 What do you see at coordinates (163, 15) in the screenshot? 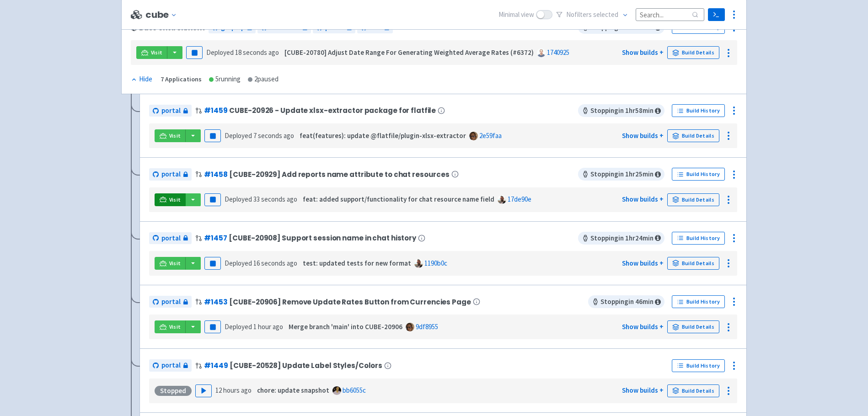
I see `button: cube` at bounding box center [163, 15].